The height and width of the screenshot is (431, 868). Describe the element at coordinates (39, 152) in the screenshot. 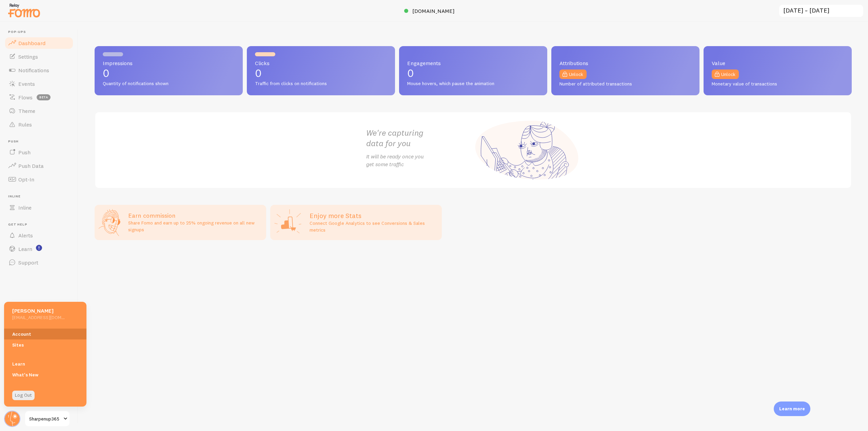

I see `a: Push` at that location.